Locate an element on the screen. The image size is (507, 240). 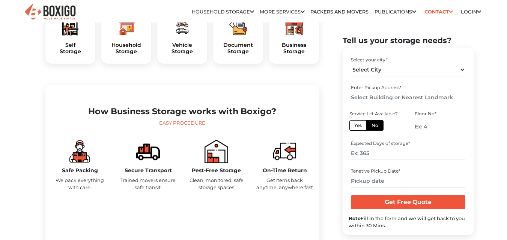
img: Boxigo is located at coordinates (50, 12).